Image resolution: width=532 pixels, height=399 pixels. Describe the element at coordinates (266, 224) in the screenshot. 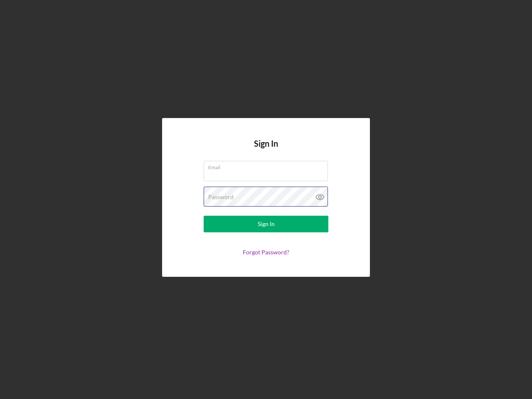

I see `button: Sign In` at that location.